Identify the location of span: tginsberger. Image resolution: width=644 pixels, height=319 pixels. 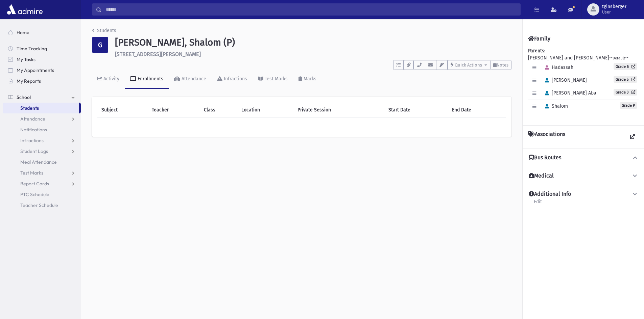
(614, 6).